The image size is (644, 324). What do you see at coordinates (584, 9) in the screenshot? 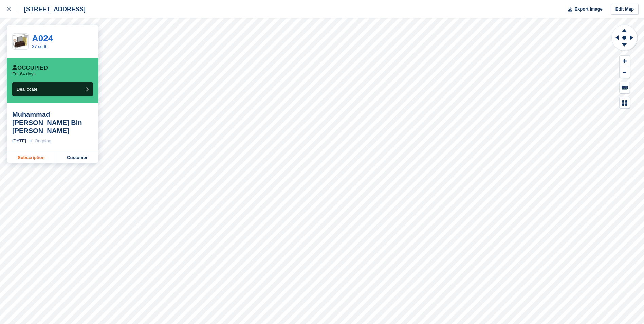
I see `button: Export Image` at bounding box center [584, 9].